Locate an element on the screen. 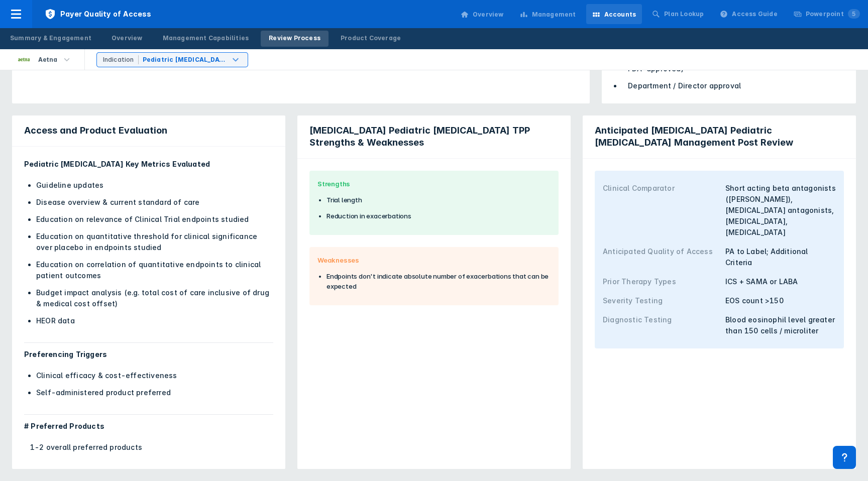 This screenshot has width=868, height=481. li: Education on relevance of Clinical Trial endpoints studied is located at coordinates (155, 219).